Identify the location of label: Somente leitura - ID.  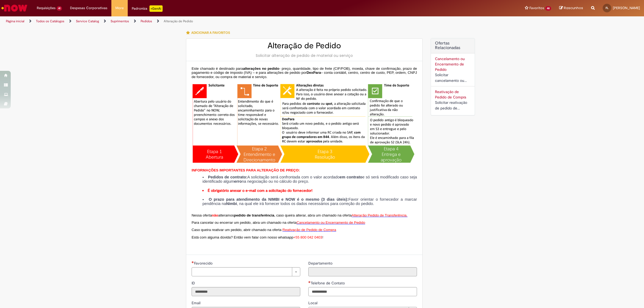
(194, 283).